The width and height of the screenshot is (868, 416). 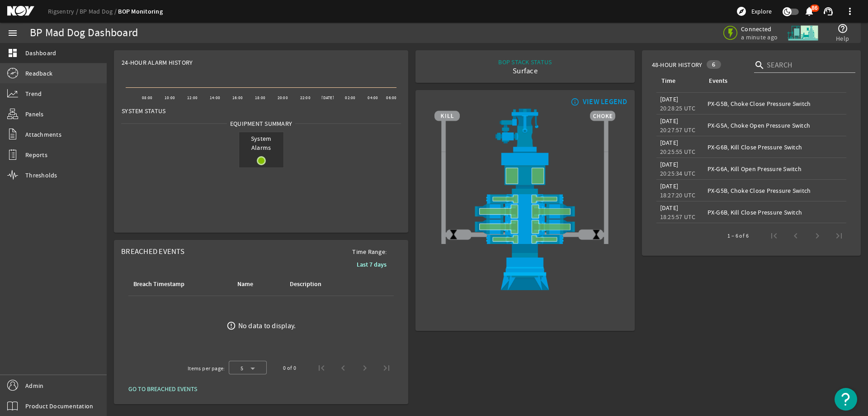 I want to click on span: Admin, so click(x=35, y=385).